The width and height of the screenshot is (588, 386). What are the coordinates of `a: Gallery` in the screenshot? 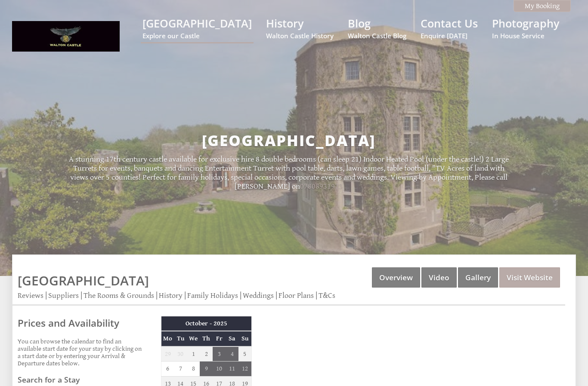 It's located at (478, 278).